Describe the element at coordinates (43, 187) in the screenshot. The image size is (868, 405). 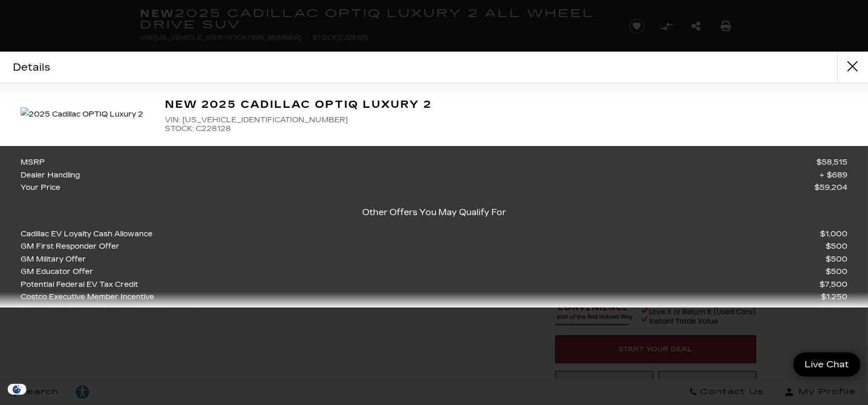
I see `span: Your Price` at that location.